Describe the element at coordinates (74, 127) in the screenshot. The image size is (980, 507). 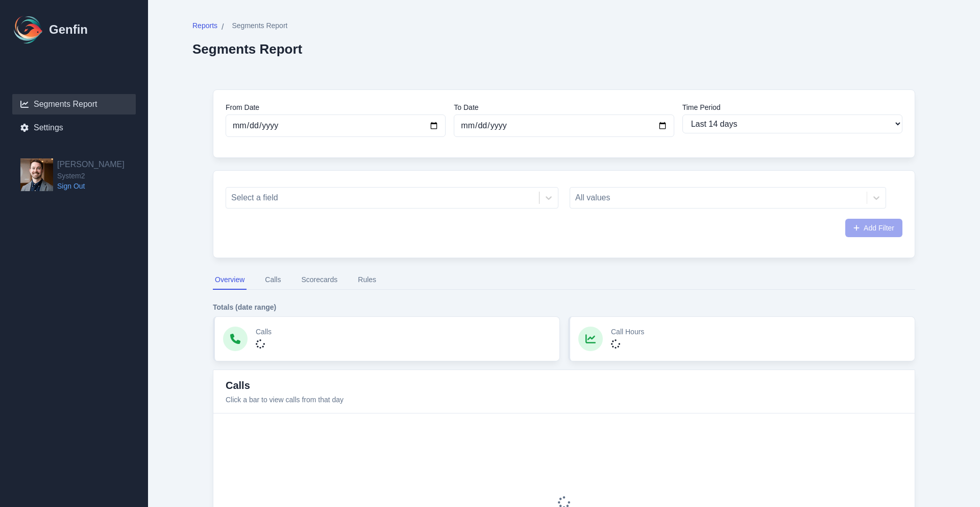
I see `a: Settings` at that location.